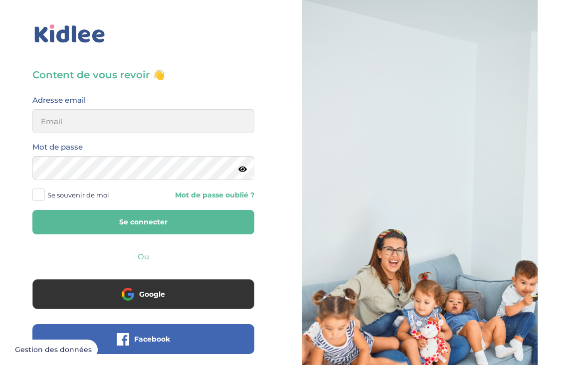  What do you see at coordinates (128, 294) in the screenshot?
I see `img: google.png` at bounding box center [128, 294].